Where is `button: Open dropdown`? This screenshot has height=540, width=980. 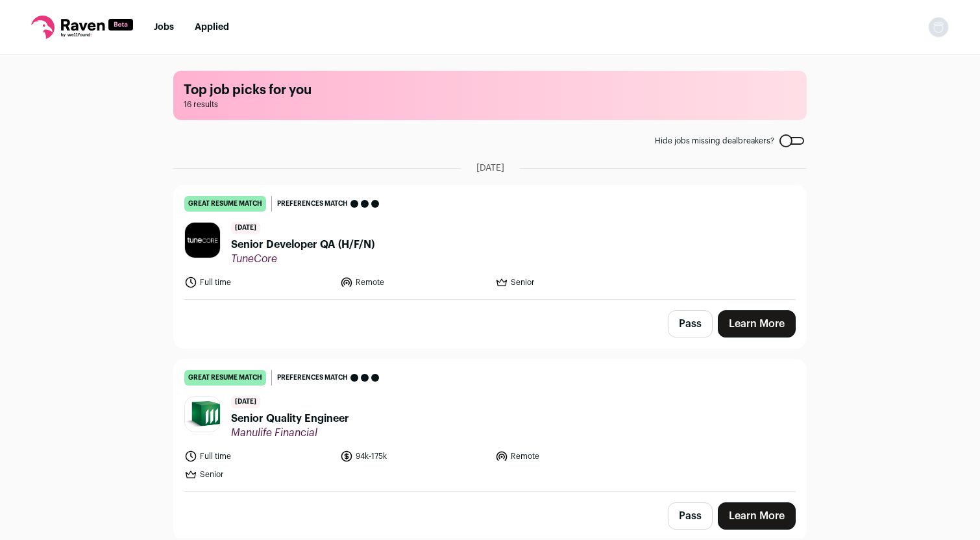 button: Open dropdown is located at coordinates (938, 28).